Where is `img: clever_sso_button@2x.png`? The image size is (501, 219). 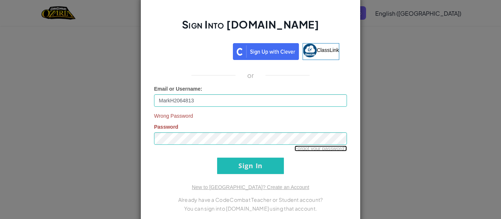 img: clever_sso_button@2x.png is located at coordinates (266, 52).